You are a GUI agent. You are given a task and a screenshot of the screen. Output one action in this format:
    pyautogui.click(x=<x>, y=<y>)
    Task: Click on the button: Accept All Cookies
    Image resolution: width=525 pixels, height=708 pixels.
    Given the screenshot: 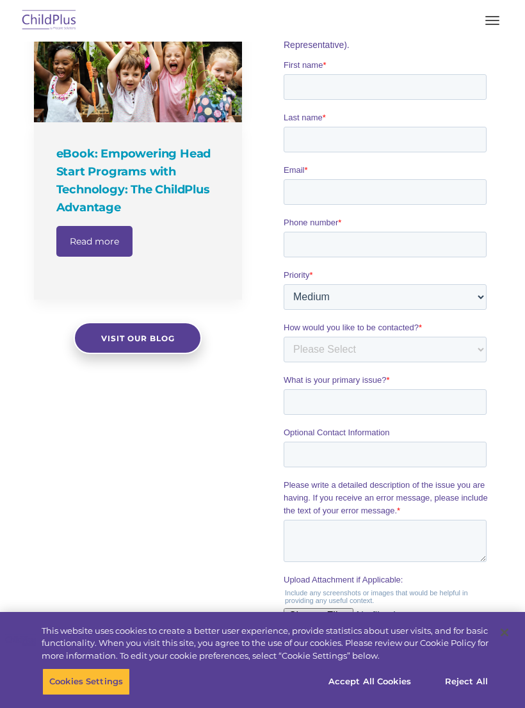 What is the action you would take?
    pyautogui.click(x=369, y=682)
    